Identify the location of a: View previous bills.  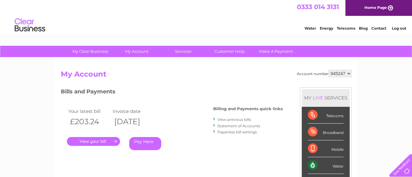
(234, 119).